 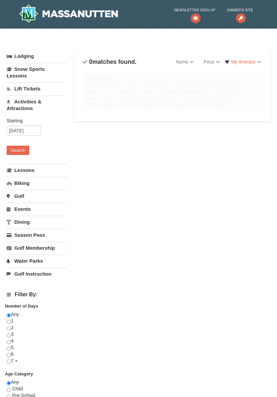 What do you see at coordinates (22, 306) in the screenshot?
I see `strong: Number of Days` at bounding box center [22, 306].